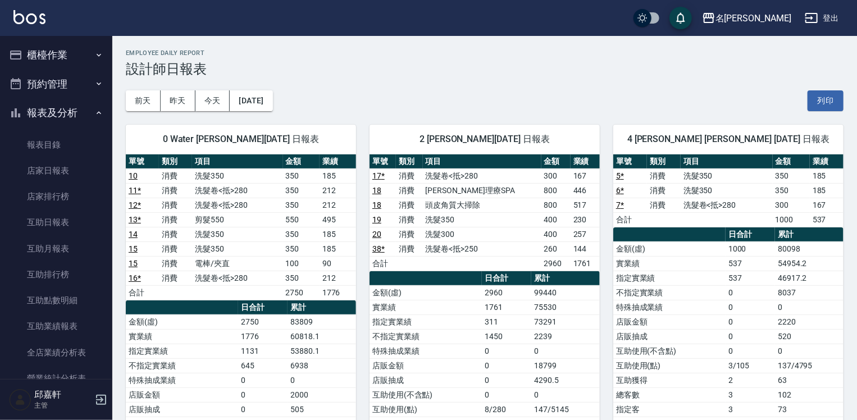 This screenshot has width=857, height=420. What do you see at coordinates (426, 410) in the screenshot?
I see `td: 互助使用(點)` at bounding box center [426, 410].